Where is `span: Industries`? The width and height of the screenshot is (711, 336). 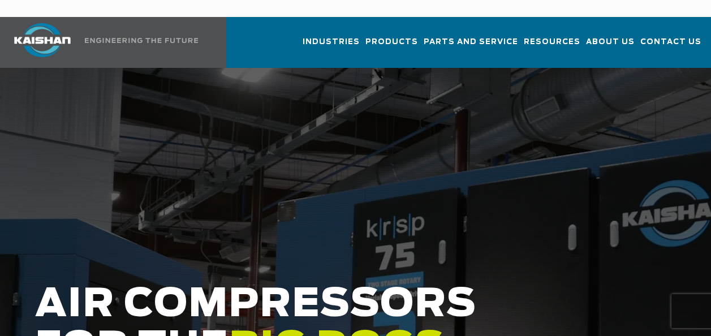
span: Industries is located at coordinates (331, 42).